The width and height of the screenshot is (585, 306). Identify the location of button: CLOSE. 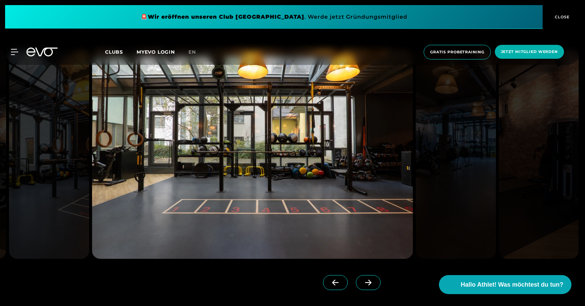
(562, 17).